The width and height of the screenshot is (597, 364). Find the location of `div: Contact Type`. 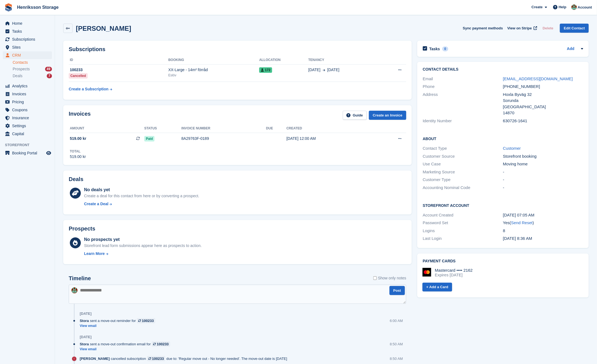

div: Contact Type is located at coordinates (463, 149).